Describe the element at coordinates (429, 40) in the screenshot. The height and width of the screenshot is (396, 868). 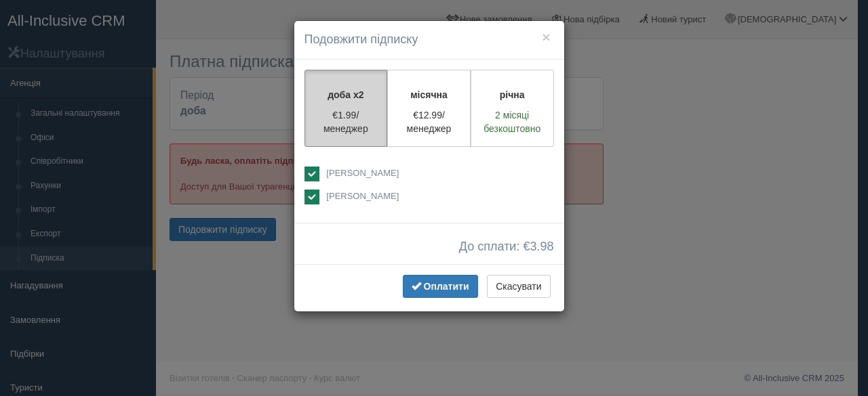
I see `h4: Подовжити підписку` at that location.